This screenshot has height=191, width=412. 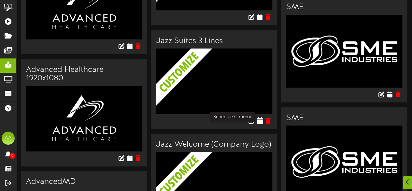 What do you see at coordinates (8, 138) in the screenshot?
I see `div: AA` at bounding box center [8, 138].